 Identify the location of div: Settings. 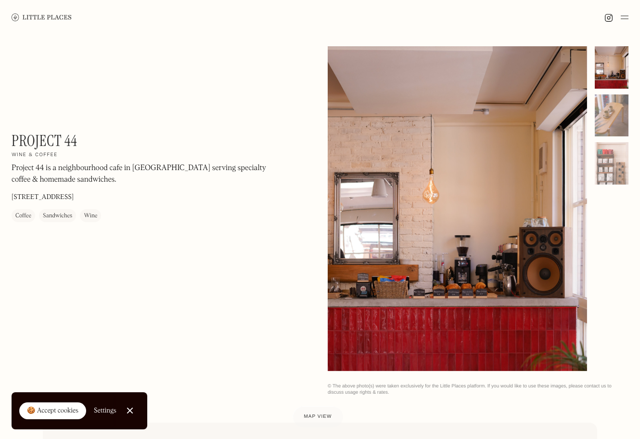
(105, 410).